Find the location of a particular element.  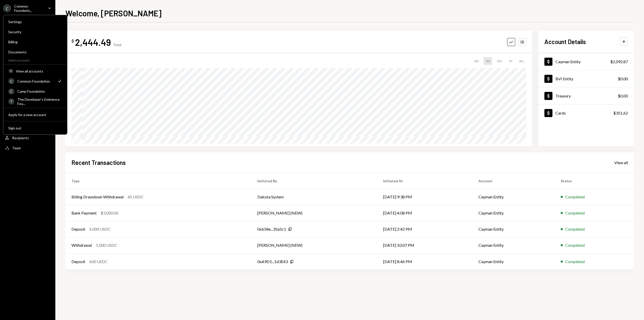

div: $2,092.87 is located at coordinates (619, 62).